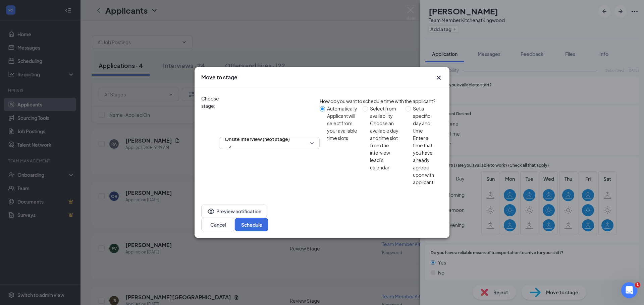 The image size is (644, 305). I want to click on button: Close, so click(439, 78).